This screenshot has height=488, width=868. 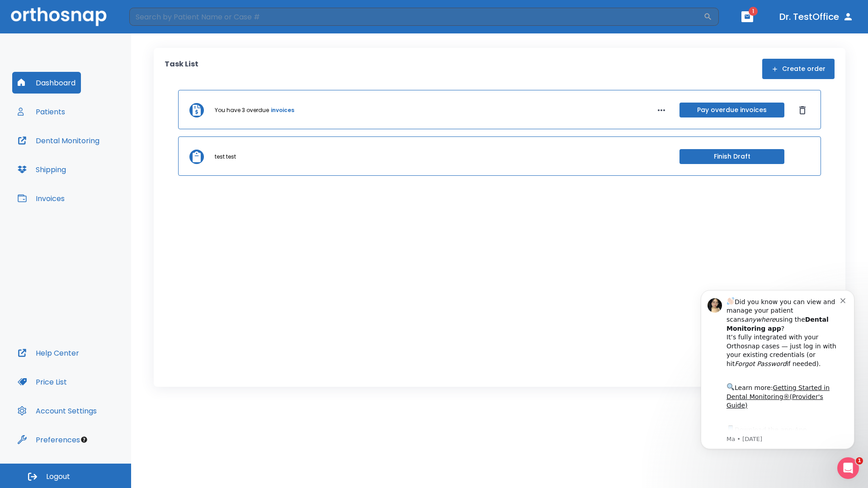 I want to click on a: Account Settings, so click(x=57, y=411).